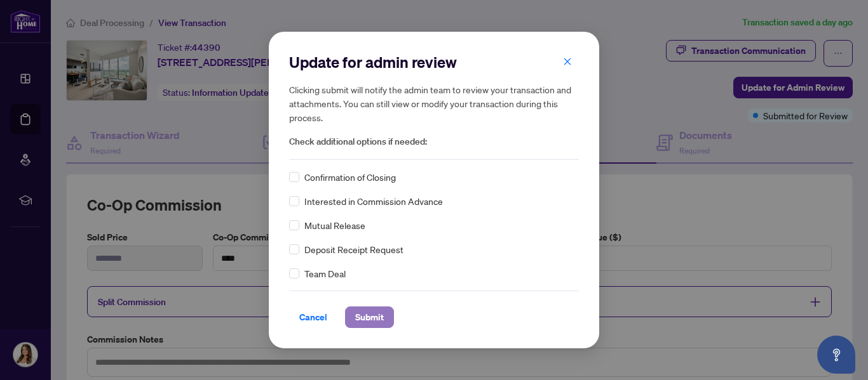  Describe the element at coordinates (434, 141) in the screenshot. I see `span: Check additional options if needed:` at that location.